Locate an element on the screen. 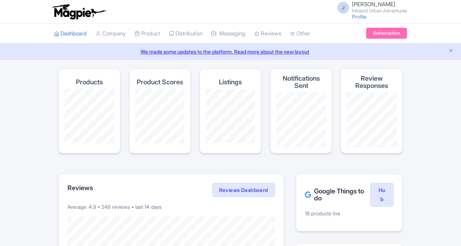 This screenshot has height=246, width=461. h4: Review Responses is located at coordinates (371, 82).